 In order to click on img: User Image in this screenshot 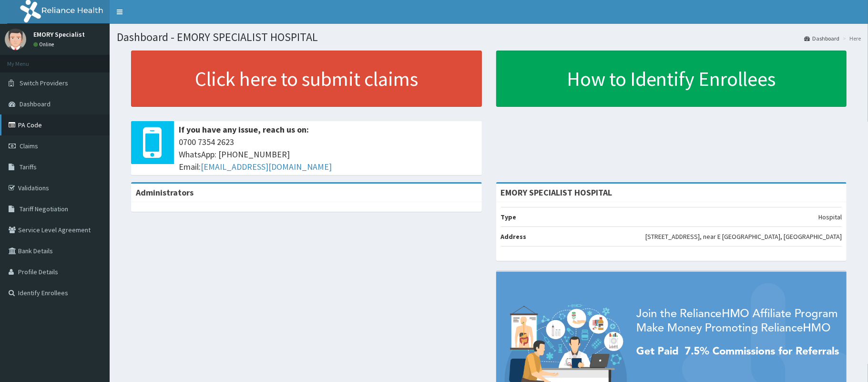, I will do `click(15, 39)`.